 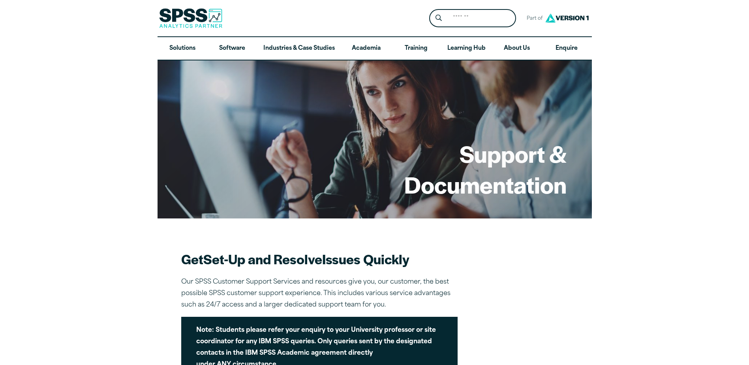 I want to click on h1: Support & Documentation, so click(x=485, y=169).